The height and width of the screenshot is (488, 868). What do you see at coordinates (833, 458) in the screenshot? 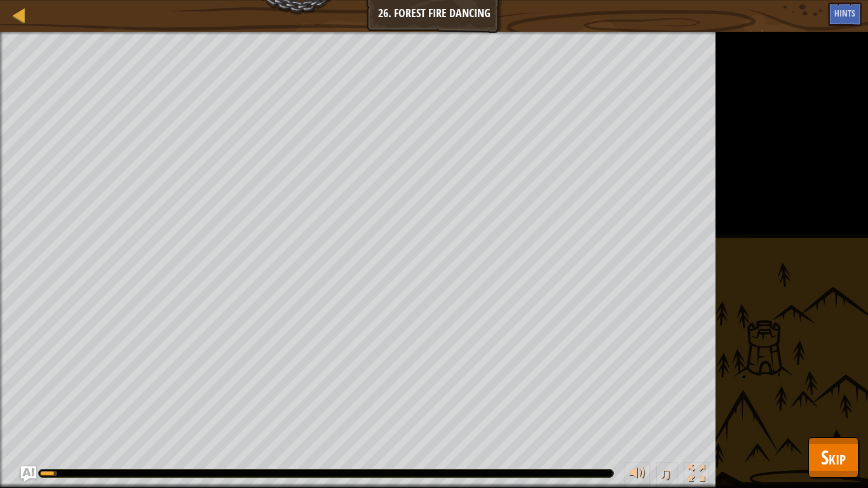
I see `button: Skip` at bounding box center [833, 458].